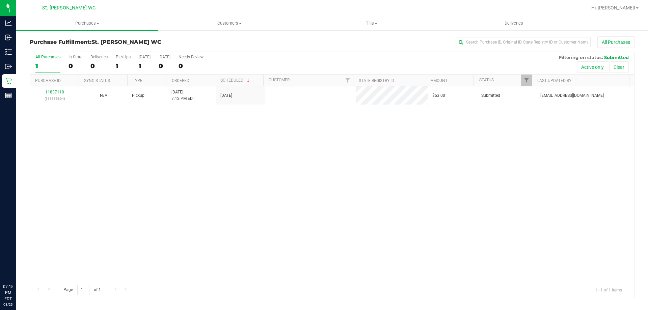 The image size is (648, 310). What do you see at coordinates (8, 52) in the screenshot?
I see `inline-svg: Inventory` at bounding box center [8, 52].